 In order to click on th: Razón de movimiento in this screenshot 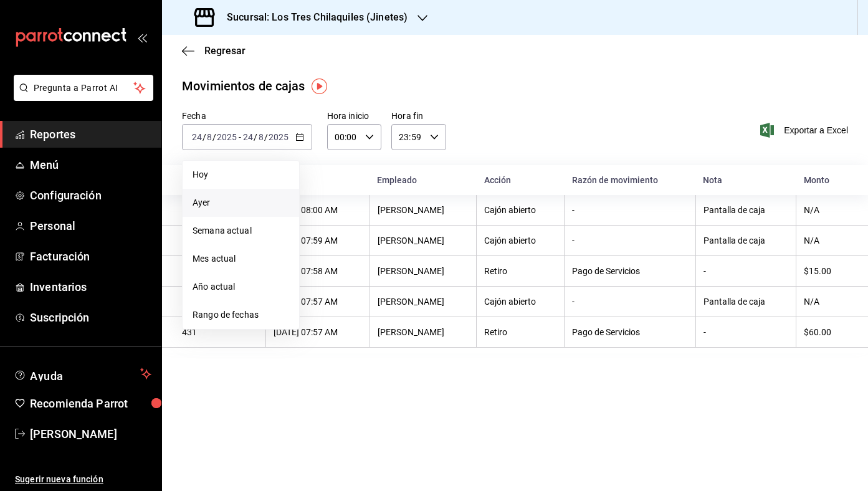, I will do `click(629, 180)`.